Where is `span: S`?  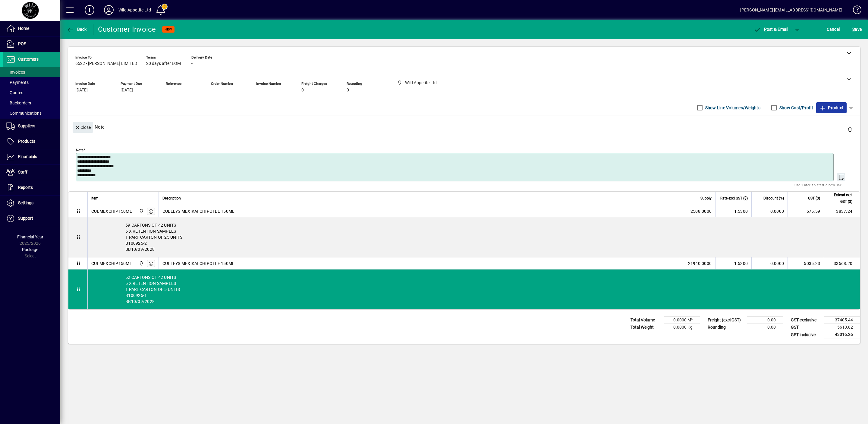
span: S is located at coordinates (854, 29).